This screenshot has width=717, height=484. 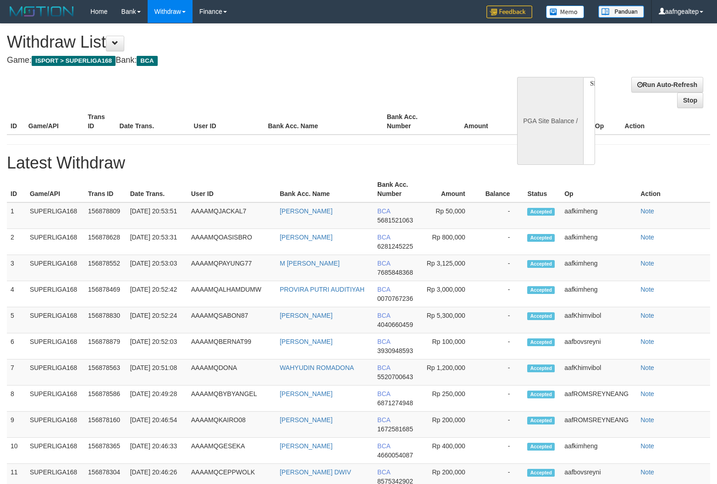 I want to click on td: 6, so click(x=17, y=347).